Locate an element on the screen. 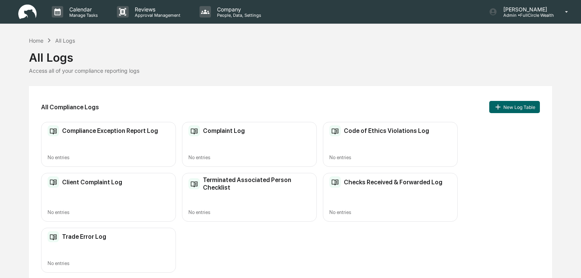 Image resolution: width=581 pixels, height=278 pixels. p: Calendar is located at coordinates (82, 9).